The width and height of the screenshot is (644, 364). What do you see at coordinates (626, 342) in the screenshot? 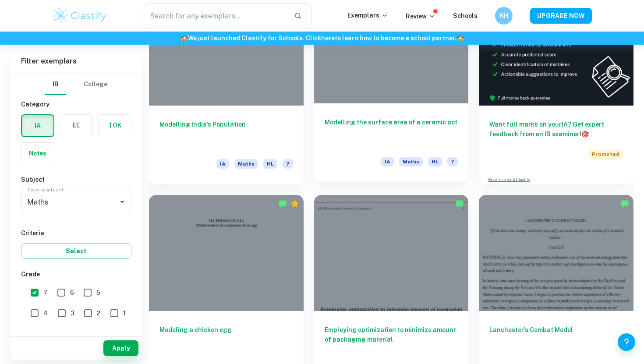
I see `button: Help and Feedback` at bounding box center [626, 342].